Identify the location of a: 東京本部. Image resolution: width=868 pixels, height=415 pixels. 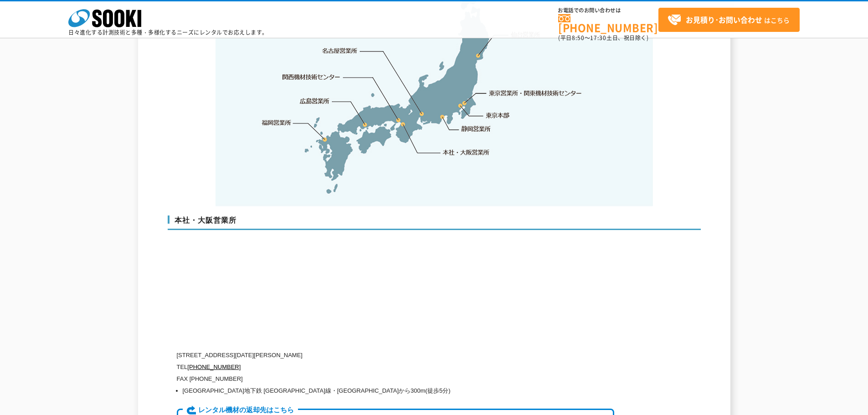
(498, 116).